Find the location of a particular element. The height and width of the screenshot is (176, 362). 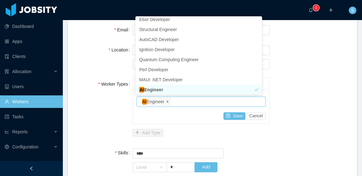

button: Add is located at coordinates (206, 167).